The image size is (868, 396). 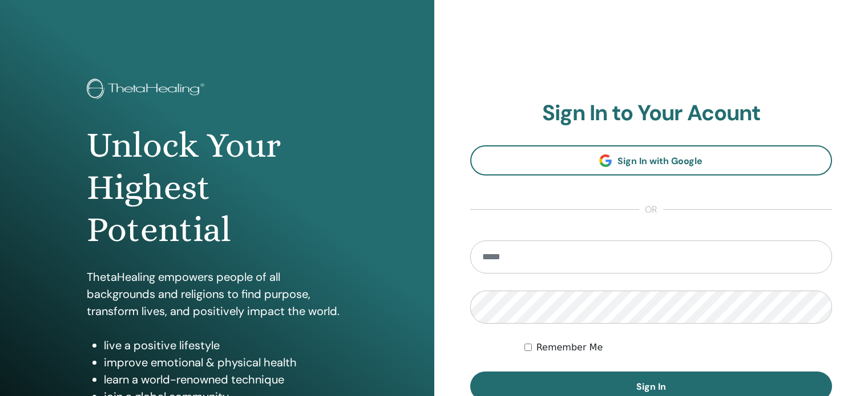 I want to click on label: Remember Me, so click(x=569, y=347).